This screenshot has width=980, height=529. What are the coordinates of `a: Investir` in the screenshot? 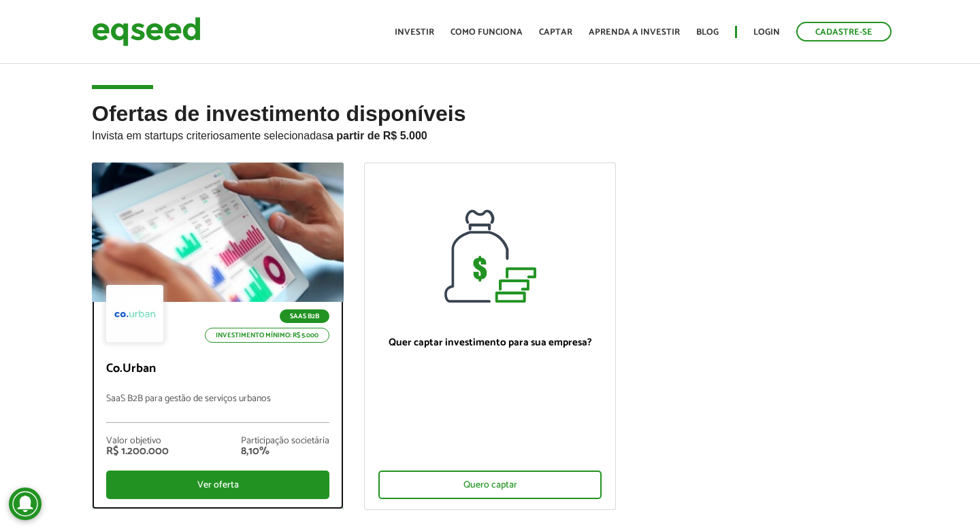 It's located at (414, 32).